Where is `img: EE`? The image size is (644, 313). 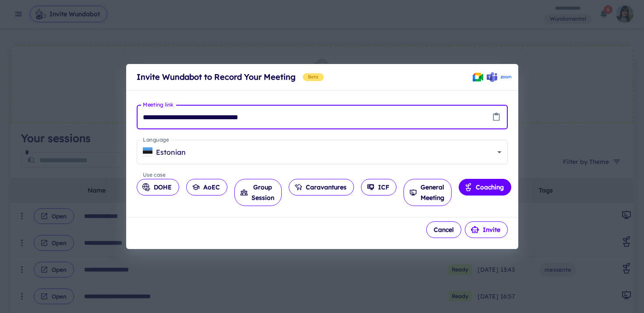 img: EE is located at coordinates (147, 152).